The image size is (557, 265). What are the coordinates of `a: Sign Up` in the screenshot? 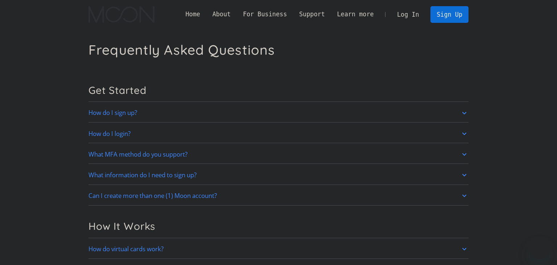 It's located at (450, 14).